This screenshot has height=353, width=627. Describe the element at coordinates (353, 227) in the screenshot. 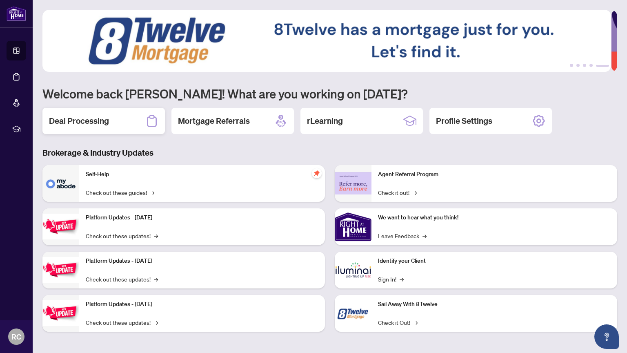

I see `img: We want to hear what you think!` at that location.